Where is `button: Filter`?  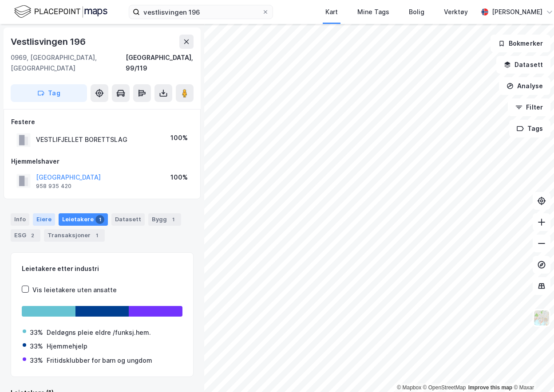
button: Filter is located at coordinates (529, 107).